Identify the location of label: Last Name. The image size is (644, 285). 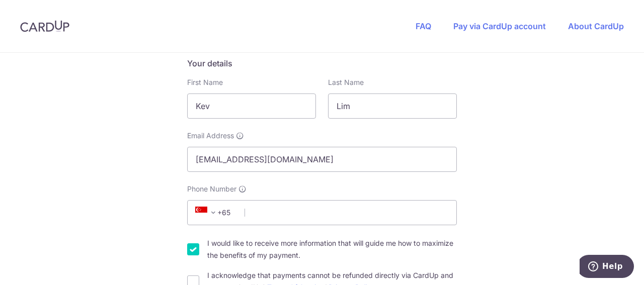
(346, 82).